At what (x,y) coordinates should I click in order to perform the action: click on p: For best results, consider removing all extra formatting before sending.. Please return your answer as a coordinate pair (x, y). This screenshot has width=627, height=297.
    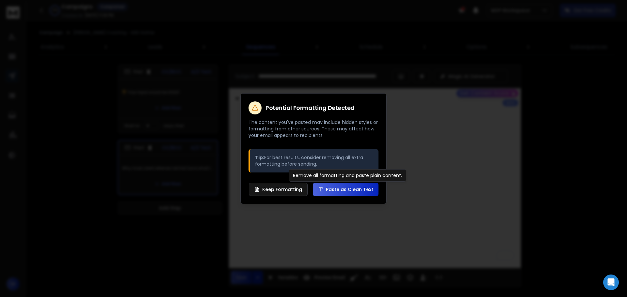
    Looking at the image, I should click on (314, 161).